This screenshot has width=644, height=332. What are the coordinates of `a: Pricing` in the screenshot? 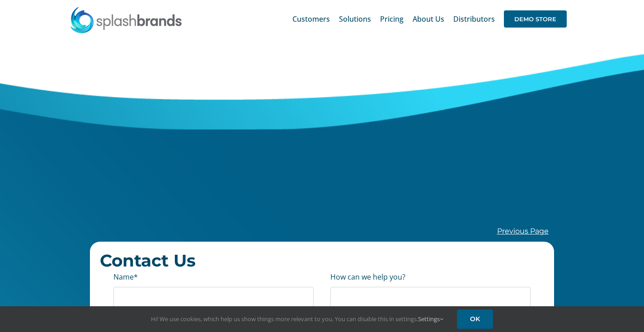 It's located at (392, 19).